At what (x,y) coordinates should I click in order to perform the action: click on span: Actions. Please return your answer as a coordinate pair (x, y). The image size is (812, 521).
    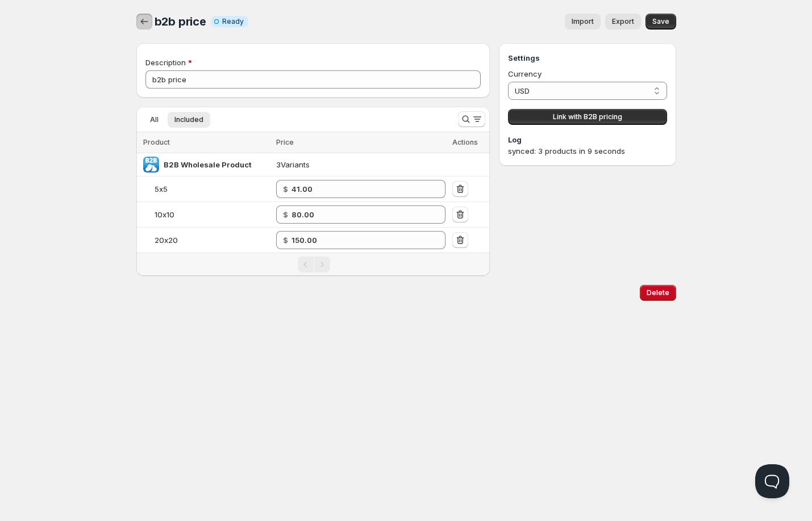
    Looking at the image, I should click on (465, 142).